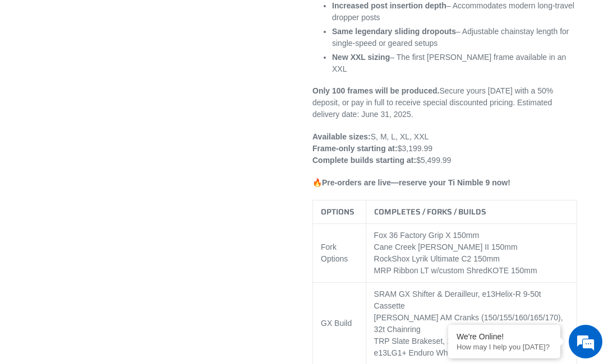 The image size is (608, 364). What do you see at coordinates (504, 347) in the screenshot?
I see `p: How may I help you today?` at bounding box center [504, 347].